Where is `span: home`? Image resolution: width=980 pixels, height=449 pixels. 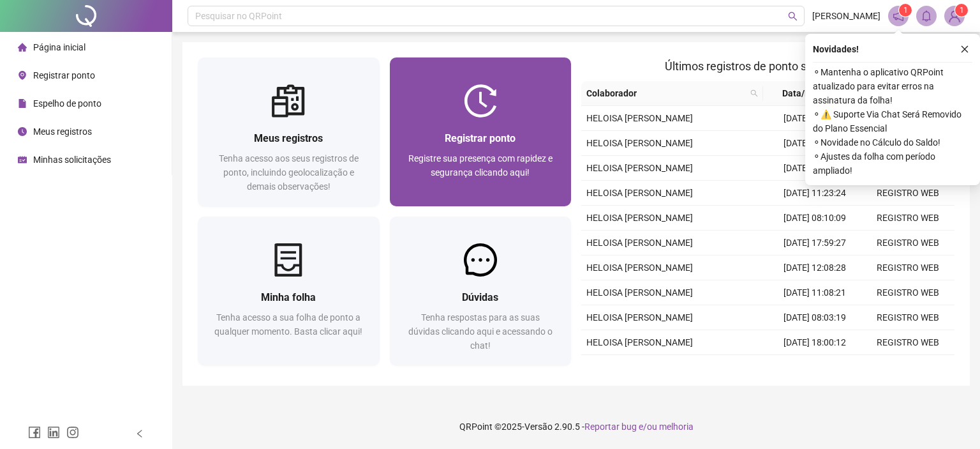 span: home is located at coordinates (22, 48).